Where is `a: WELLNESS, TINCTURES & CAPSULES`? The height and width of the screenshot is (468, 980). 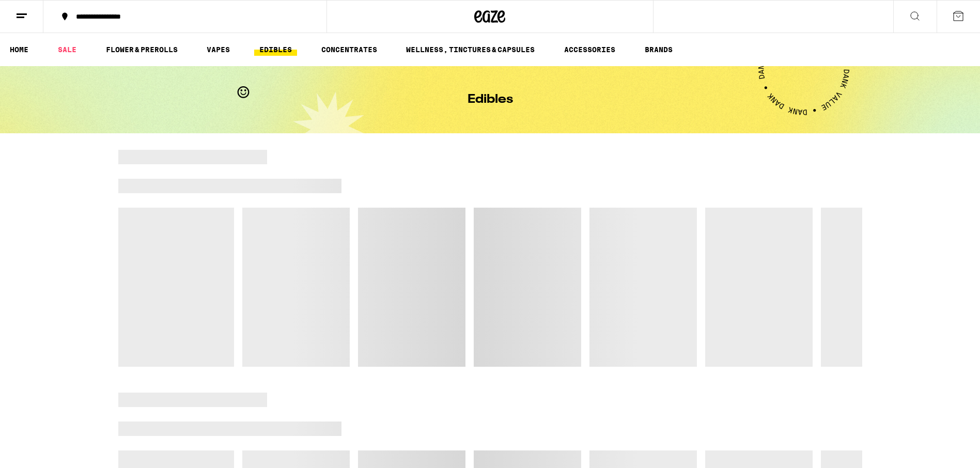
a: WELLNESS, TINCTURES & CAPSULES is located at coordinates (470, 49).